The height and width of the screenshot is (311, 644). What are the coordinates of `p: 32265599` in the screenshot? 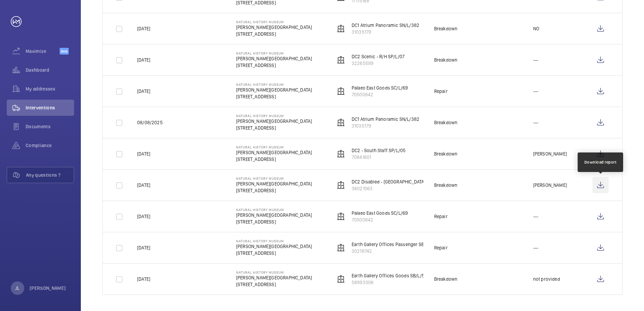 It's located at (378, 63).